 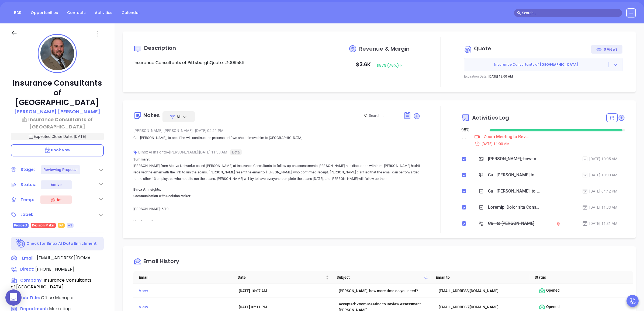 What do you see at coordinates (31, 280) in the screenshot?
I see `span: Company:` at bounding box center [31, 280].